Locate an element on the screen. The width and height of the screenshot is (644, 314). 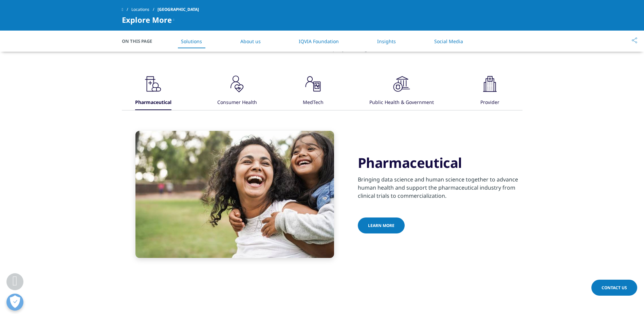
a: IQVIA Foundation is located at coordinates (319, 41).